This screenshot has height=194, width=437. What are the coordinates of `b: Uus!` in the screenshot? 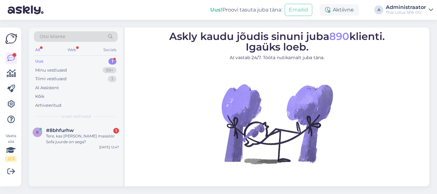 It's located at (216, 10).